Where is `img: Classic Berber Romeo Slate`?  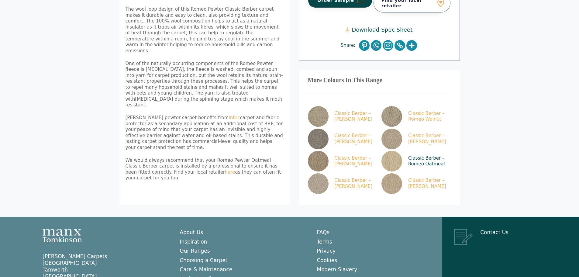
img: Classic Berber Romeo Slate is located at coordinates (318, 139).